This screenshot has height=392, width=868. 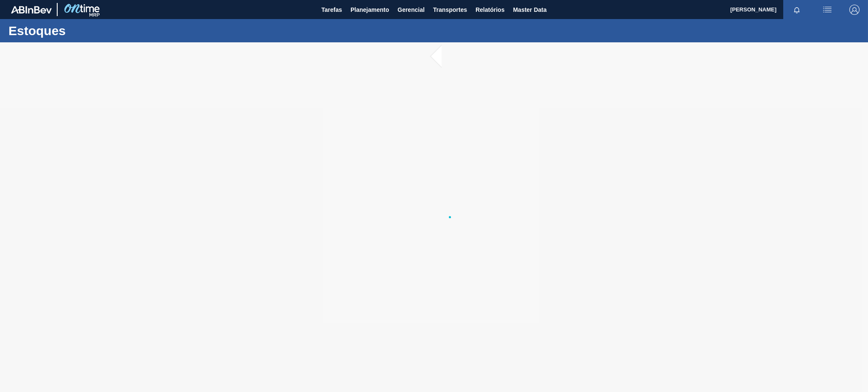 I want to click on span: Tarefas, so click(x=331, y=10).